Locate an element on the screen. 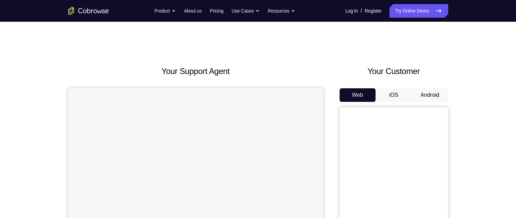 This screenshot has width=516, height=218. a: About us is located at coordinates (193, 11).